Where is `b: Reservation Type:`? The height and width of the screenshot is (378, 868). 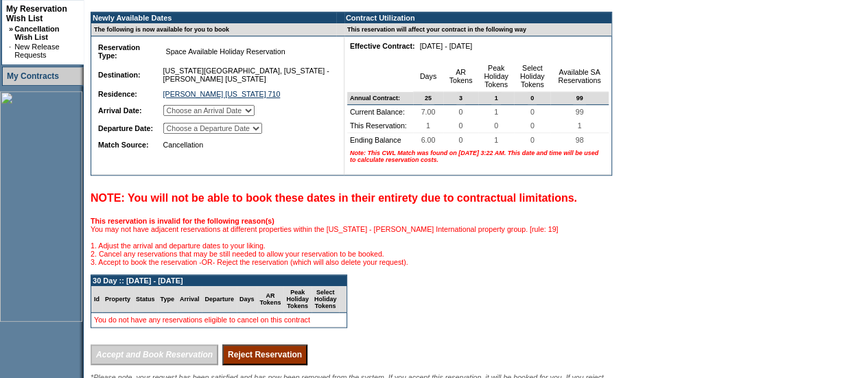 b: Reservation Type: is located at coordinates (119, 52).